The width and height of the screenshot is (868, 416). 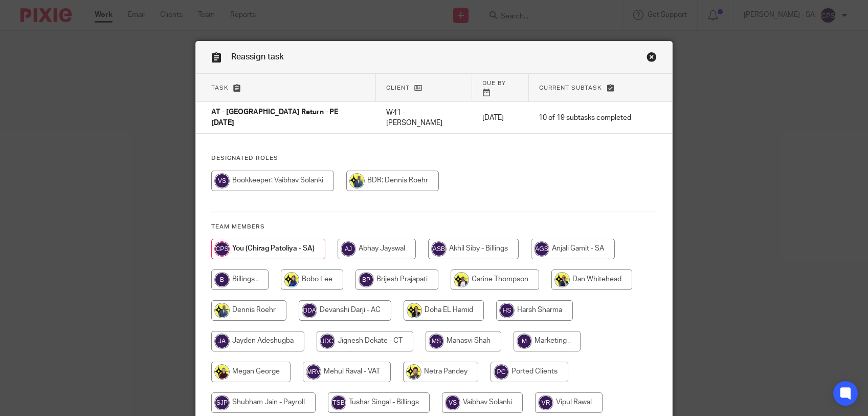 What do you see at coordinates (585, 117) in the screenshot?
I see `td: 10 of 19 subtasks completed` at bounding box center [585, 117].